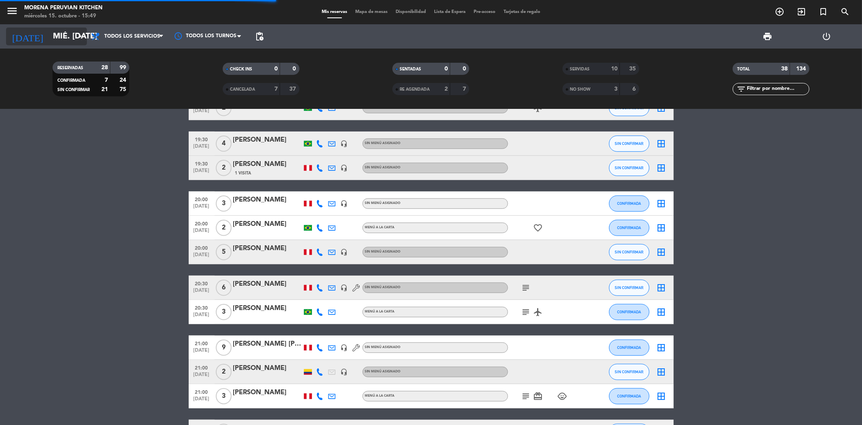 The image size is (862, 425). What do you see at coordinates (70, 68) in the screenshot?
I see `span: RESERVADAS` at bounding box center [70, 68].